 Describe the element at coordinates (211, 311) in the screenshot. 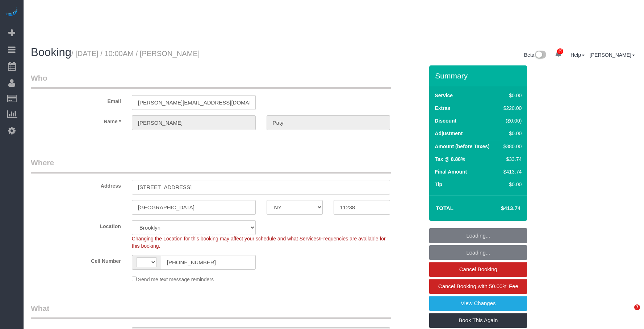

I see `legend: What` at that location.